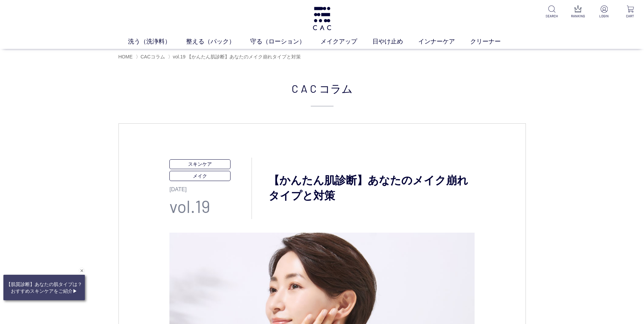 The height and width of the screenshot is (324, 644). Describe the element at coordinates (363, 188) in the screenshot. I see `h3: 【かんたん肌診断】あなたのメイク崩れタイプと対策` at that location.